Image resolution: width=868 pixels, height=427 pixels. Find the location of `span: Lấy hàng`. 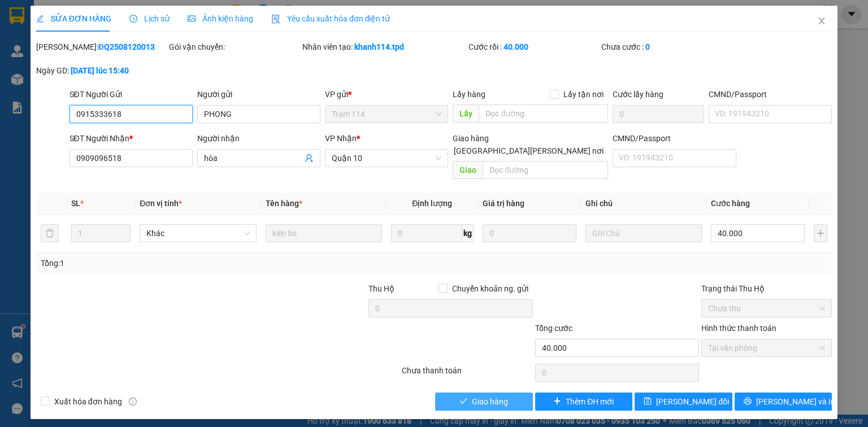

span: Lấy hàng is located at coordinates (469, 94).